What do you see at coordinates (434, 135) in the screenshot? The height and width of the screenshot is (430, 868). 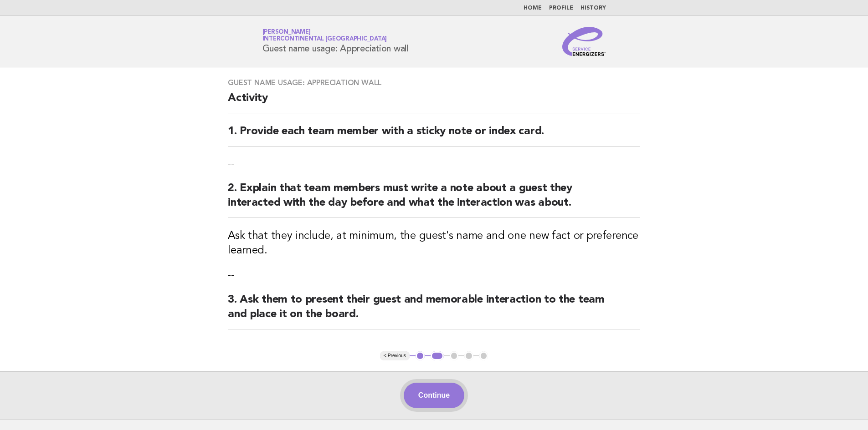 I see `h2: 1. Provide each team member with a sticky note or index card.` at bounding box center [434, 135].